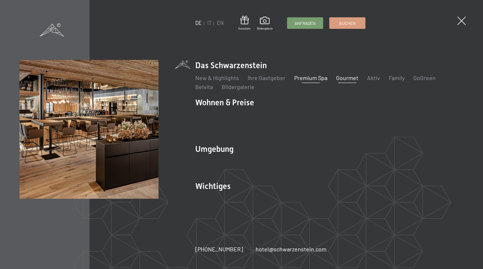 The width and height of the screenshot is (483, 269). I want to click on span: Anfragen, so click(305, 23).